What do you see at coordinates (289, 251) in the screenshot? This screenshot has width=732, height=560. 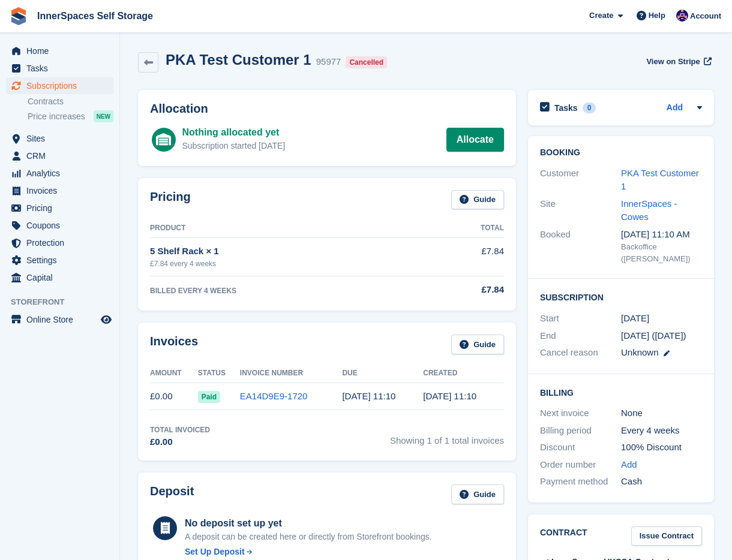 I see `div: 5 Shelf Rack × 1` at bounding box center [289, 251].